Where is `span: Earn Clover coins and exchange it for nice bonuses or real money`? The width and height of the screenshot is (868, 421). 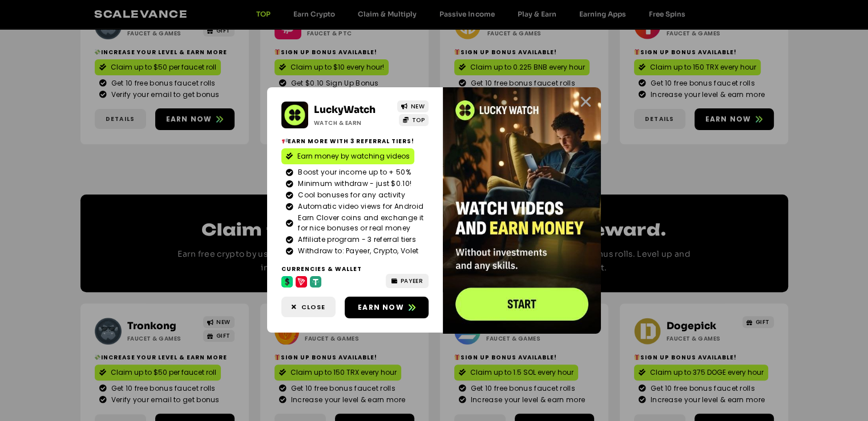 span: Earn Clover coins and exchange it for nice bonuses or real money is located at coordinates (360, 223).